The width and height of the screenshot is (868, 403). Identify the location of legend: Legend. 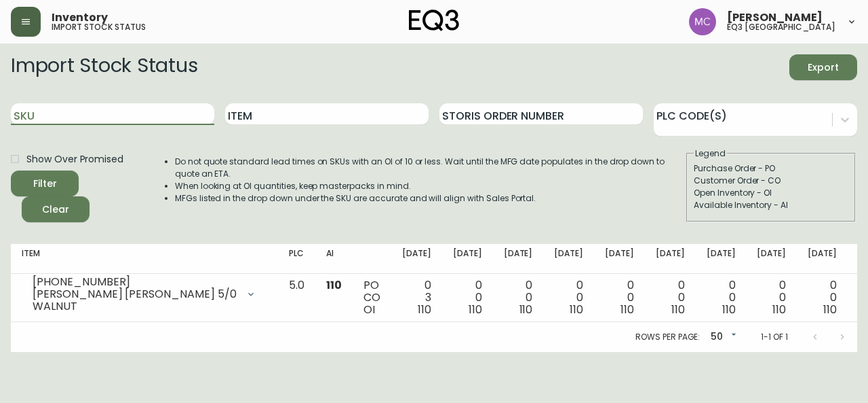
(710, 154).